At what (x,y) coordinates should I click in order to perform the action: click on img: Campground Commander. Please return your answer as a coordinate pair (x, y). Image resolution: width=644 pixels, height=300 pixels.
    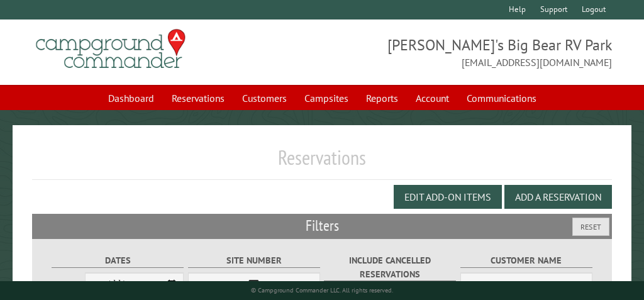
    Looking at the image, I should click on (111, 49).